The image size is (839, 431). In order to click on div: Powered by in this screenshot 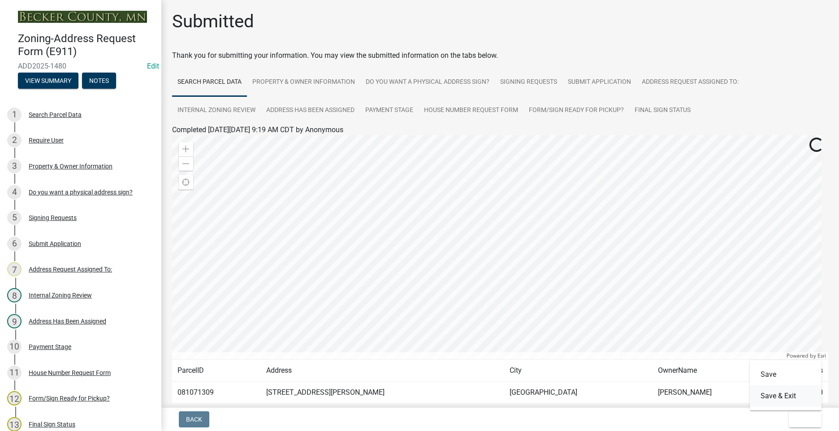, I will do `click(806, 356)`.